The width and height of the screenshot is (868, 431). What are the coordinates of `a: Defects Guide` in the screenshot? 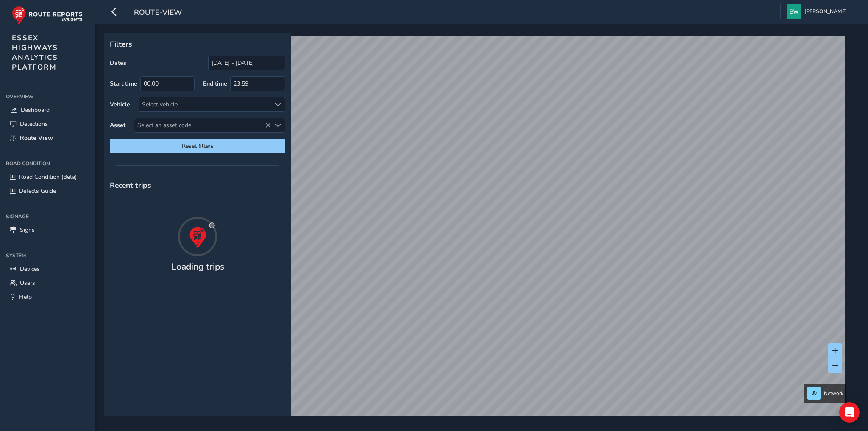 It's located at (47, 191).